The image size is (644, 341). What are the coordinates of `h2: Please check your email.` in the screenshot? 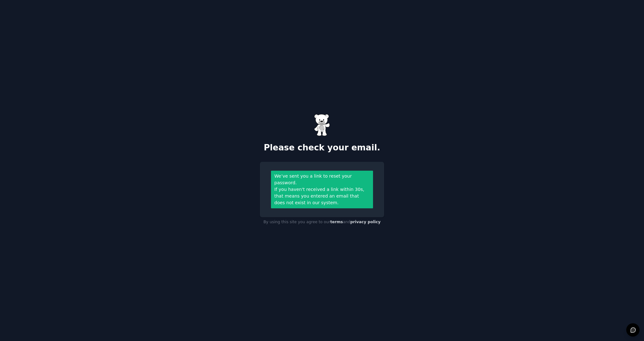 It's located at (322, 148).